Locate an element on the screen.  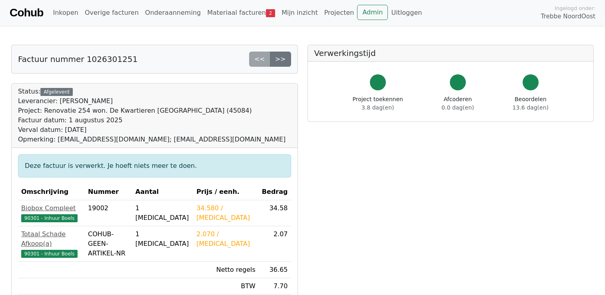
a: Cohub is located at coordinates (26, 13).